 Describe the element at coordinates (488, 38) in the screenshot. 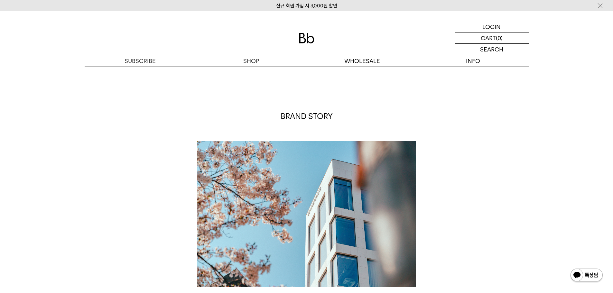

I see `p: CART` at that location.